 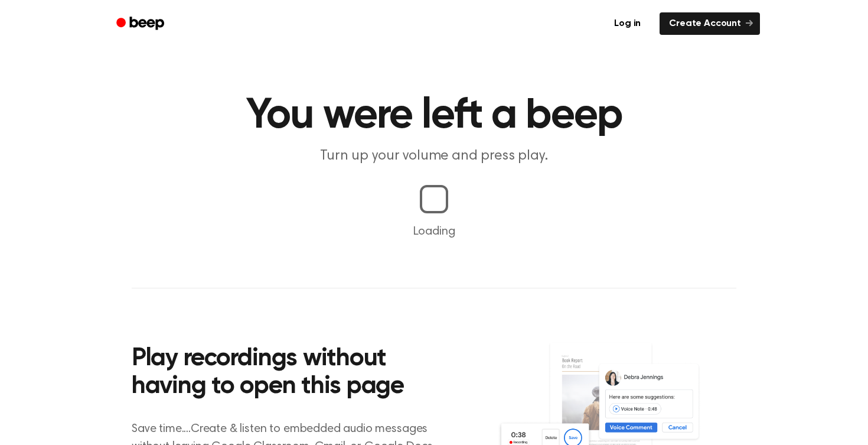 I want to click on h2: Play recordings without having to open this page, so click(x=290, y=373).